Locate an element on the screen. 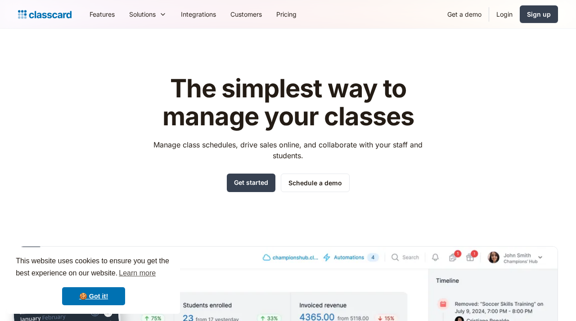 This screenshot has width=576, height=321. h1: The simplest way to manage your classes is located at coordinates (288, 102).